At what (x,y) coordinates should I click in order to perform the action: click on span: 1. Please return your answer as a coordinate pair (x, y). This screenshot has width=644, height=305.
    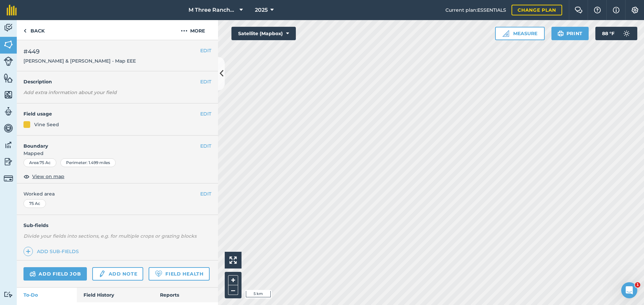
    Looking at the image, I should click on (638, 285).